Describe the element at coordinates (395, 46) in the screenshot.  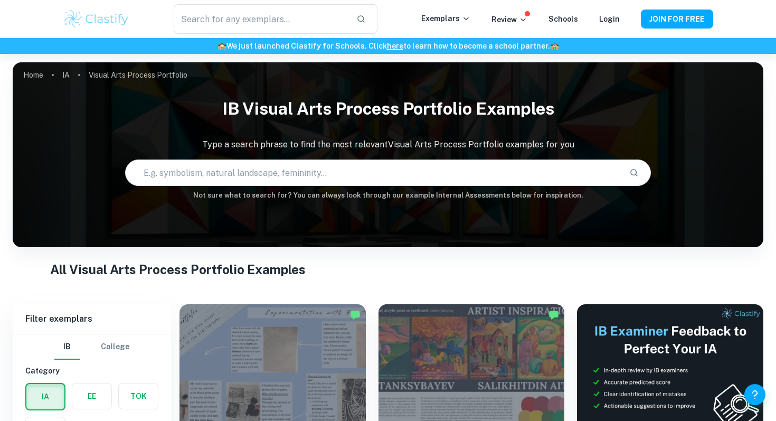
I see `a: here` at that location.